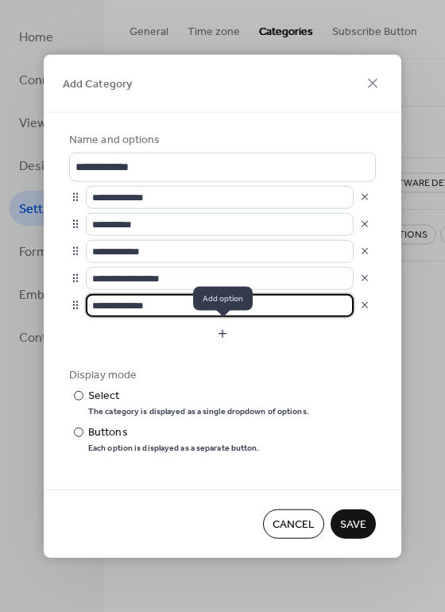  Describe the element at coordinates (353, 523) in the screenshot. I see `button: Save` at that location.